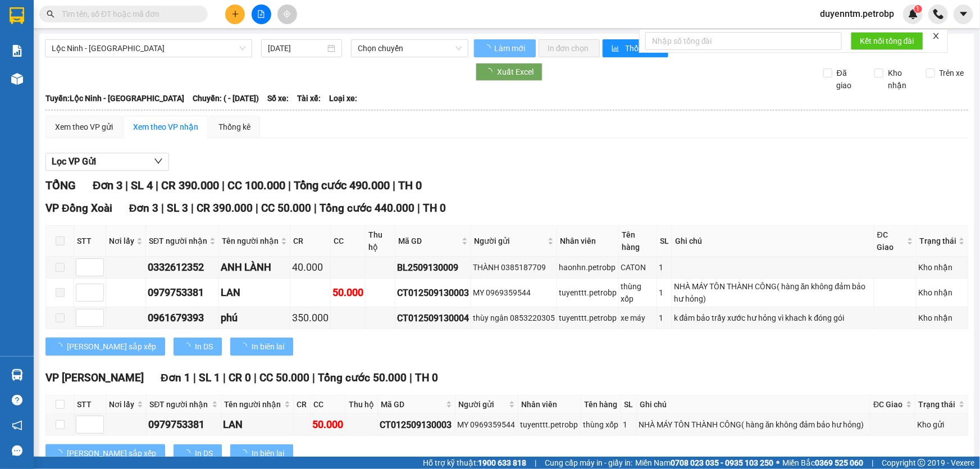 The width and height of the screenshot is (980, 469). What do you see at coordinates (514, 268) in the screenshot?
I see `div: THÀNH 0385187709` at bounding box center [514, 268].